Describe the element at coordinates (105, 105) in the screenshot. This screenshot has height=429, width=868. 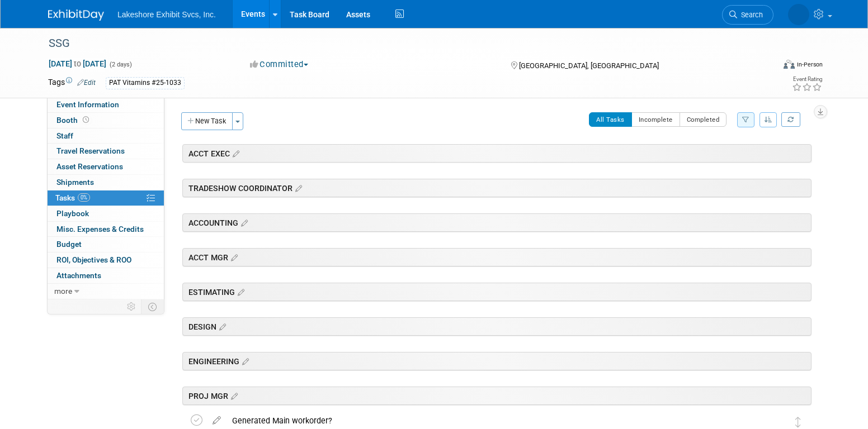
I see `a: Event Information` at that location.